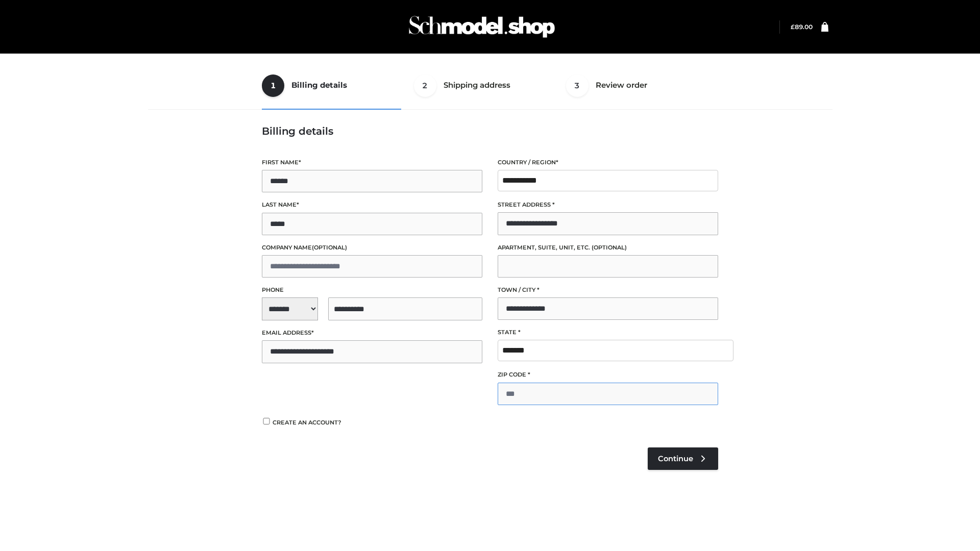 The image size is (980, 551). What do you see at coordinates (608, 290) in the screenshot?
I see `label: Town / City` at bounding box center [608, 290].